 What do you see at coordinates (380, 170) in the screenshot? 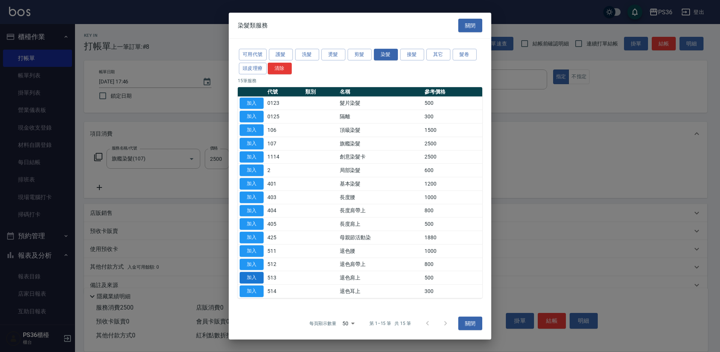
I see `td: 局部染髮` at bounding box center [380, 170].